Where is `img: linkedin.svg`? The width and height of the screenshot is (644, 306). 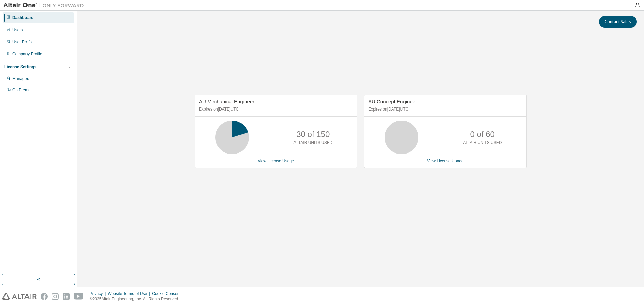 img: linkedin.svg is located at coordinates (66, 296).